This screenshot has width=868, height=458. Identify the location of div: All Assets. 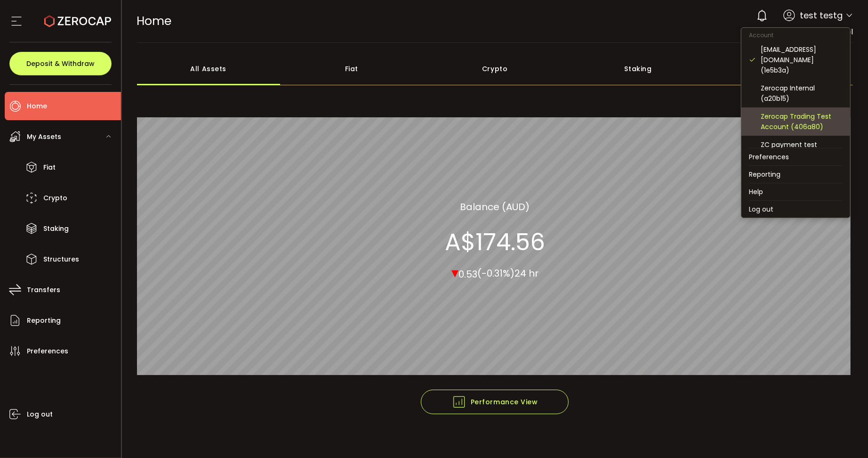
(209, 69).